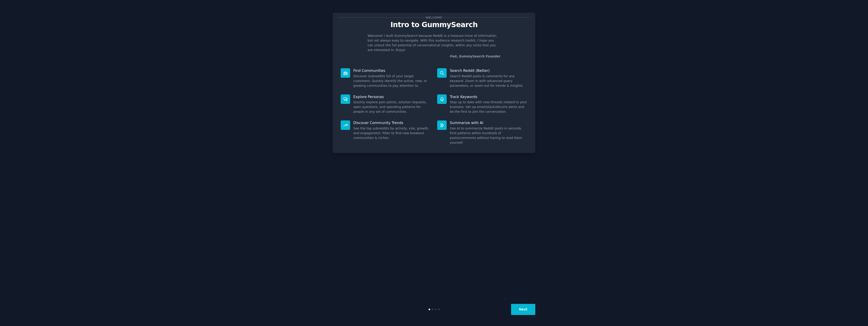 The width and height of the screenshot is (868, 326). What do you see at coordinates (489, 81) in the screenshot?
I see `dd: Search Reddit posts & comments for any keyword. Zoom in with advanced query parameters, or zoom o...` at bounding box center [489, 81].